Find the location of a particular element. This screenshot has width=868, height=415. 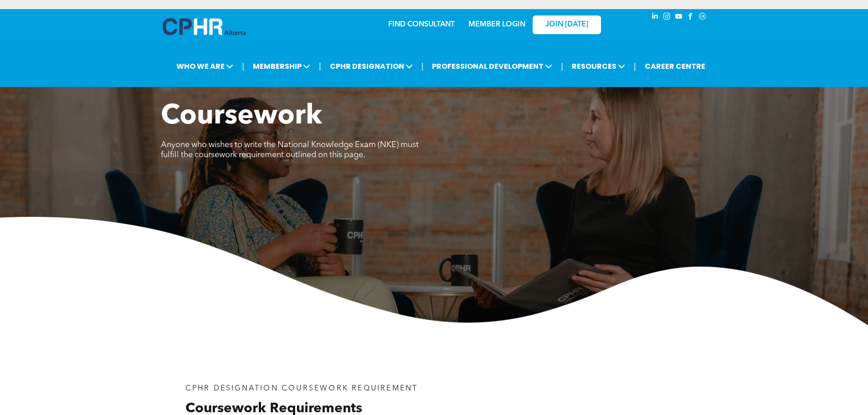

img: A blue and white logo for cp alberta is located at coordinates (204, 27).